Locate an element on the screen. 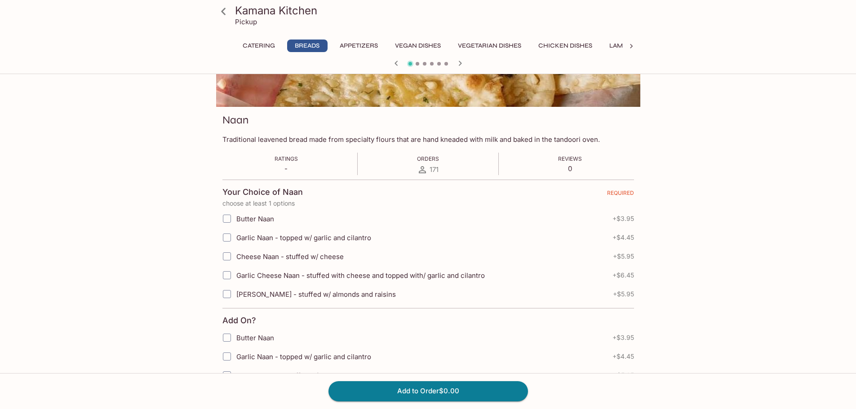  span: REQUIRED is located at coordinates (620, 195).